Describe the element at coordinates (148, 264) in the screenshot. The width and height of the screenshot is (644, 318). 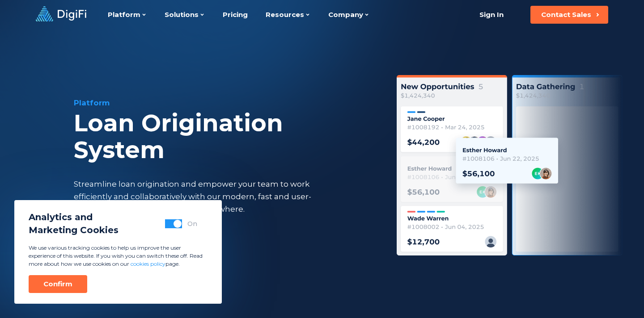
I see `a: cookies policy` at that location.